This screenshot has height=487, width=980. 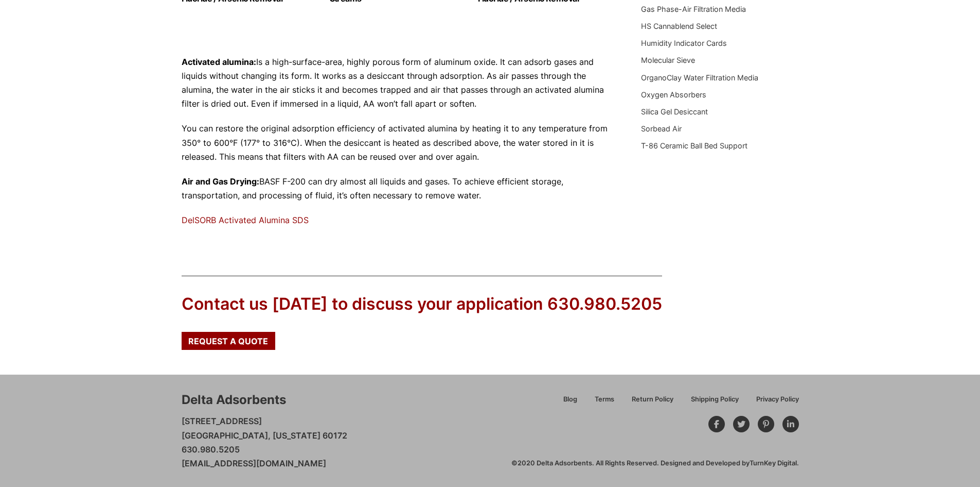 I want to click on a: Blog, so click(x=570, y=402).